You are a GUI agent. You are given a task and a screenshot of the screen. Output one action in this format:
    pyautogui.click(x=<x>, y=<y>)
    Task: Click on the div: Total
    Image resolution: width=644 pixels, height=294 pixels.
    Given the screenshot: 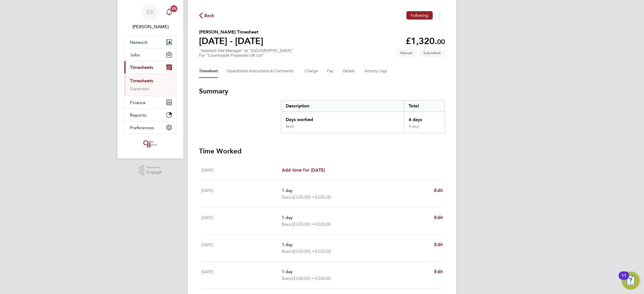 What is the action you would take?
    pyautogui.click(x=424, y=106)
    